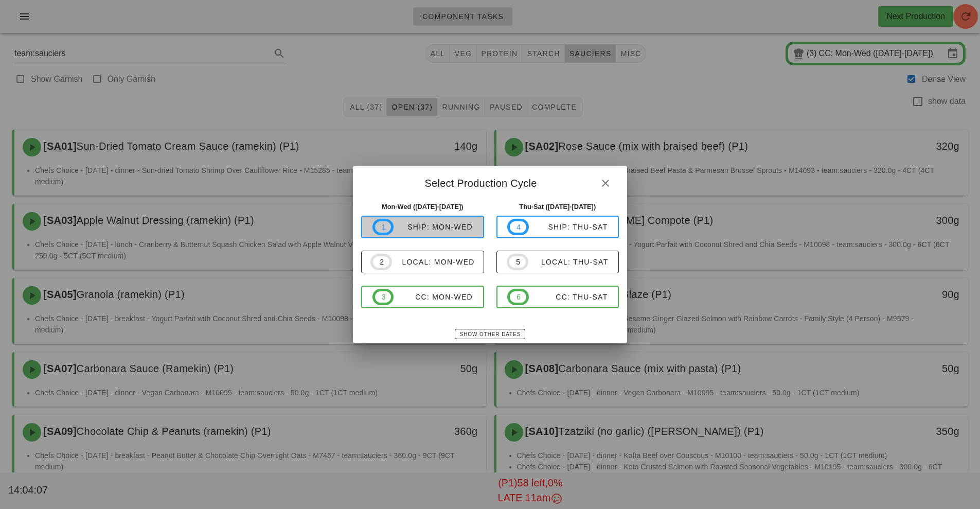 The width and height of the screenshot is (980, 509). What do you see at coordinates (568, 262) in the screenshot?
I see `div: local: Thu-Sat` at bounding box center [568, 262].